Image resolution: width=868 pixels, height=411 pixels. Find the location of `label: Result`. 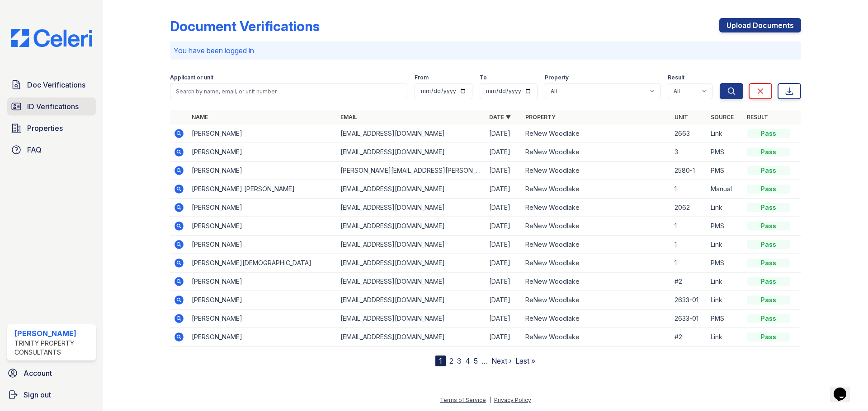

label: Result is located at coordinates (676, 78).